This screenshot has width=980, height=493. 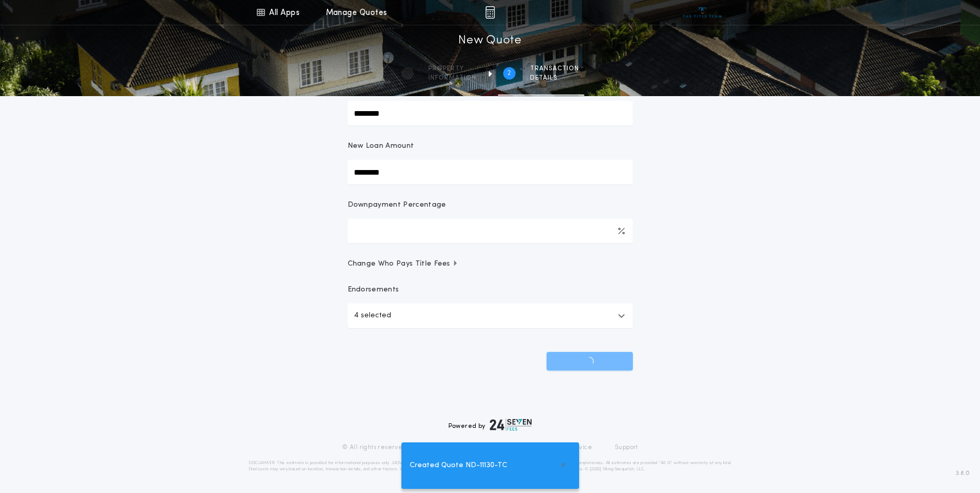 I want to click on button: 4 selected, so click(x=490, y=315).